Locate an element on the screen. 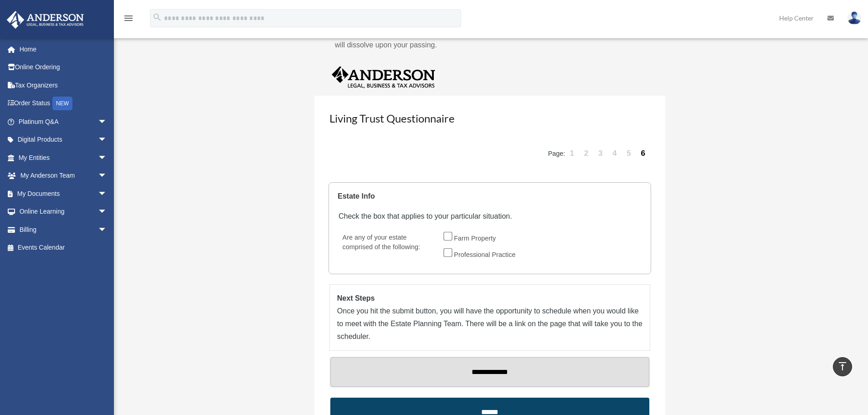 This screenshot has height=415, width=868. a: vertical_align_top is located at coordinates (843, 366).